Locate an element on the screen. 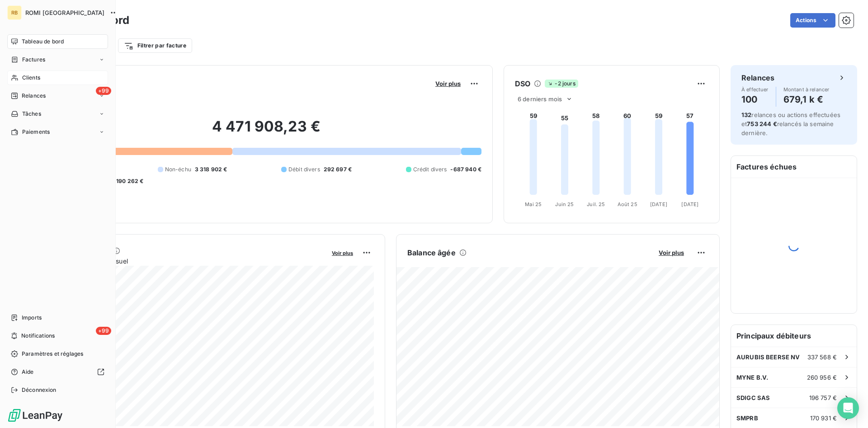 The height and width of the screenshot is (428, 868). span: -2 jours is located at coordinates (561, 84).